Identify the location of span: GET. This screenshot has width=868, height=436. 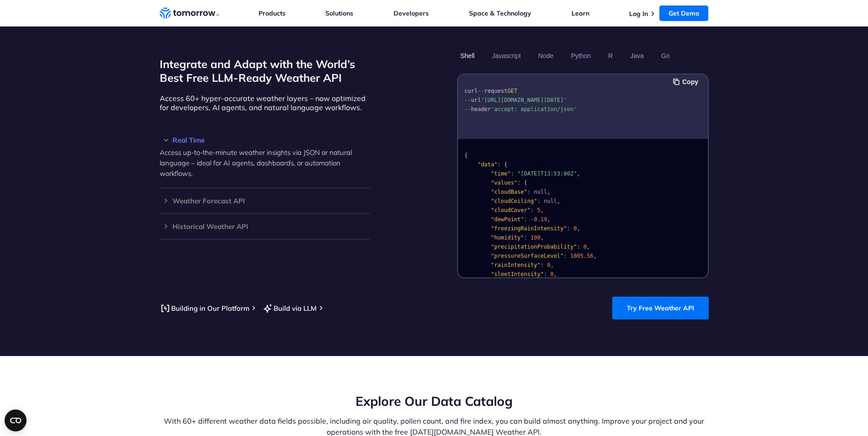
(512, 91).